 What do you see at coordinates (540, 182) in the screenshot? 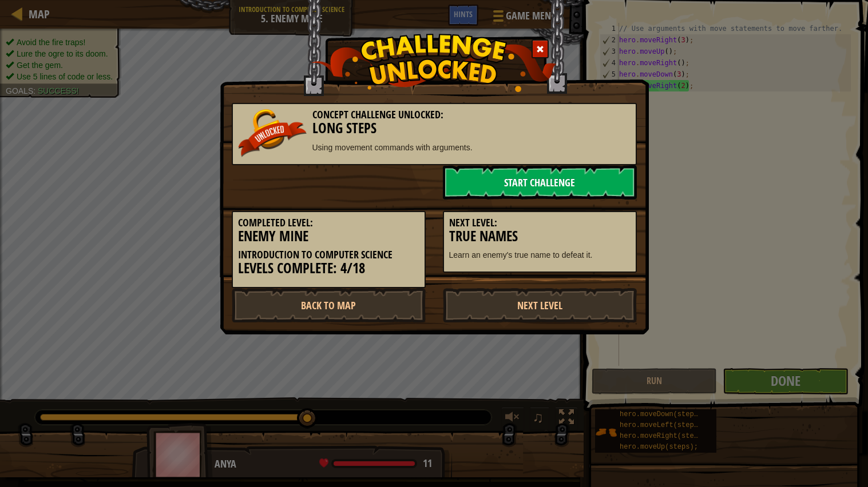
I see `a: Start Challenge` at bounding box center [540, 182].